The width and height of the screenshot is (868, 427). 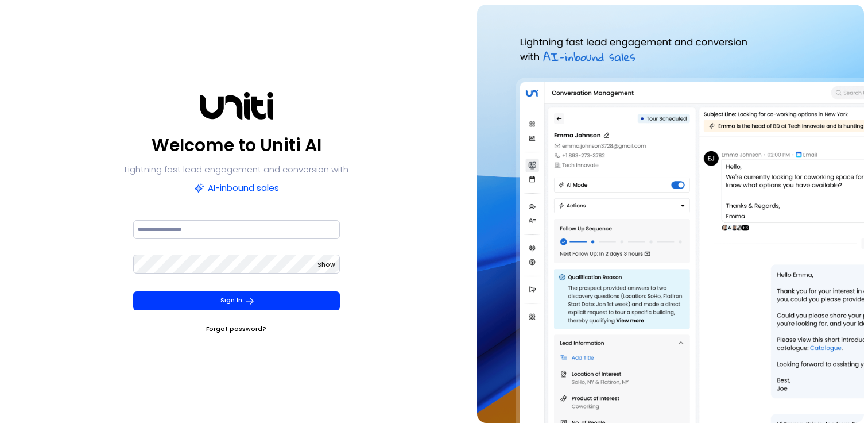 What do you see at coordinates (236, 329) in the screenshot?
I see `a: Forgot password?` at bounding box center [236, 329].